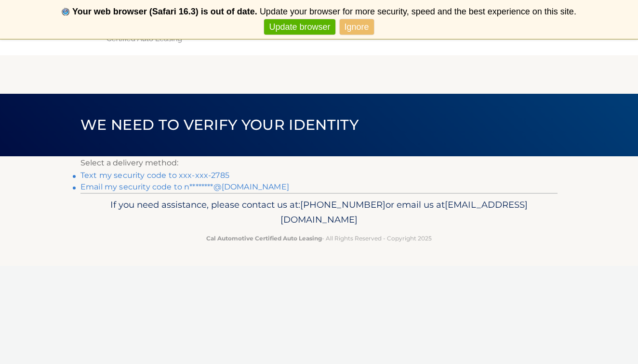  What do you see at coordinates (165, 12) in the screenshot?
I see `b: Your web browser (Safari 16.3) is out of date.` at bounding box center [165, 12].